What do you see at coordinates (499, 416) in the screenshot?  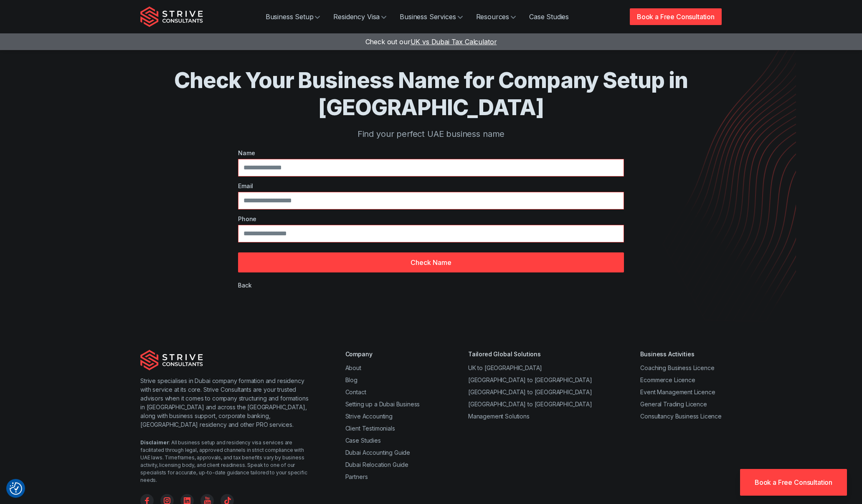 I see `a: Management Solutions` at bounding box center [499, 416].